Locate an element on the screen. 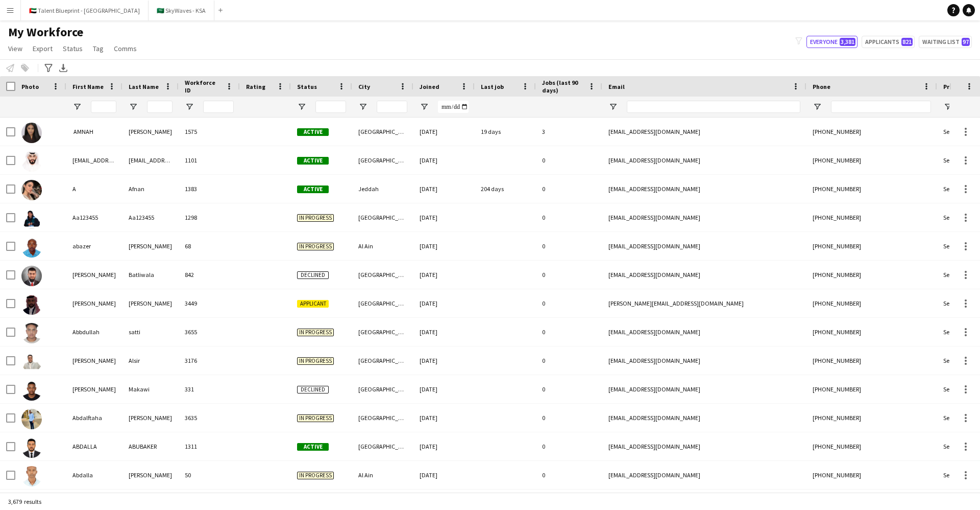 The image size is (980, 510). div: 68 is located at coordinates (209, 246).